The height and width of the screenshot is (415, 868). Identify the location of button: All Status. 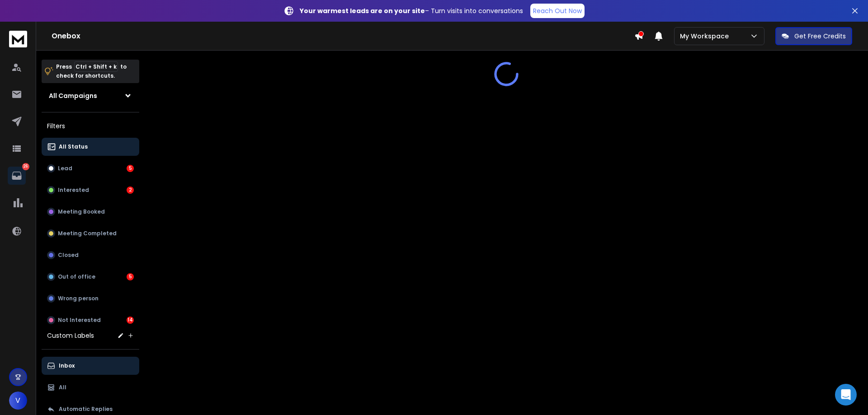
(90, 147).